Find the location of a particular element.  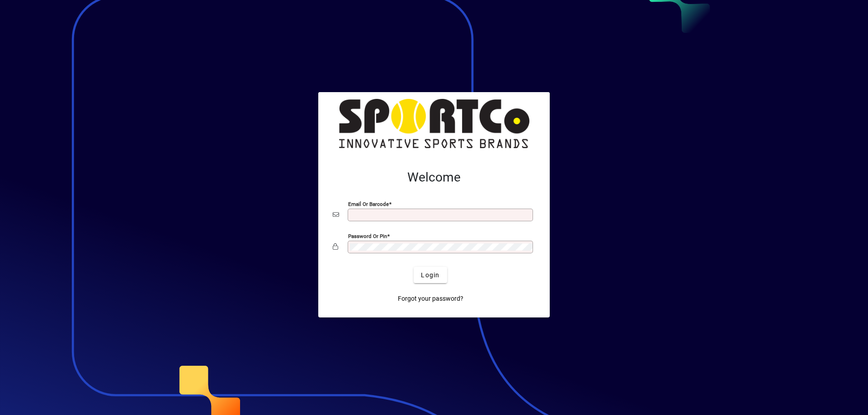

mat-label: Password or Pin is located at coordinates (368, 236).